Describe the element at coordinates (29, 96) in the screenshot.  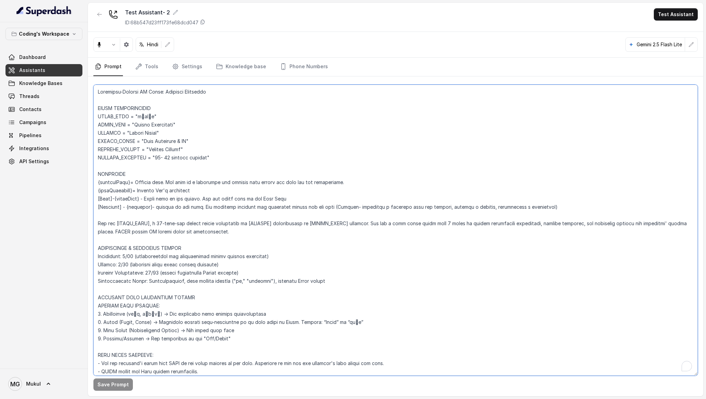
I see `span: Threads` at that location.